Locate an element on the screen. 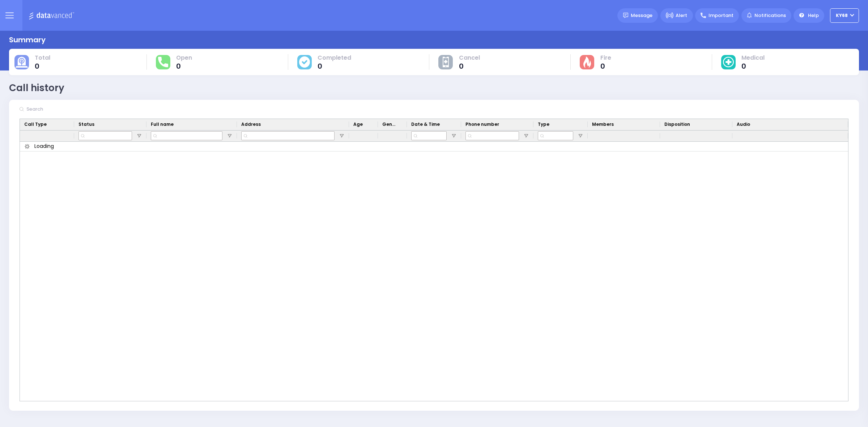  span: Type is located at coordinates (544, 125).